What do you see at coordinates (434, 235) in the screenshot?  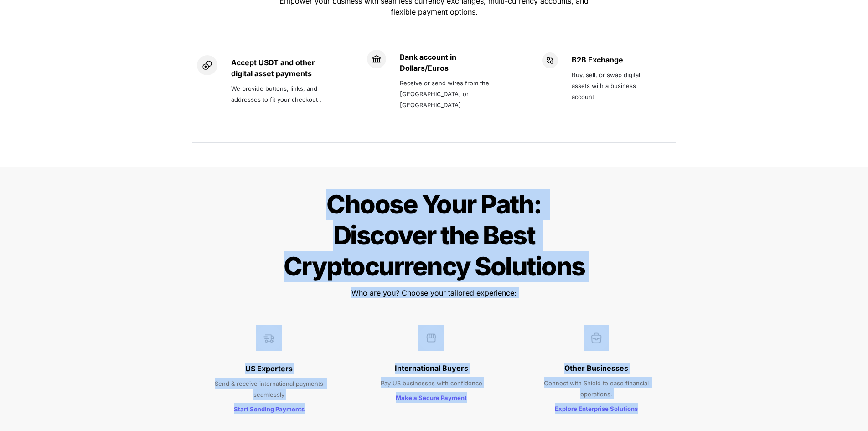 I see `span: Choose Your Path: Discover the Best Cryptocurrency Solutions` at bounding box center [434, 235].